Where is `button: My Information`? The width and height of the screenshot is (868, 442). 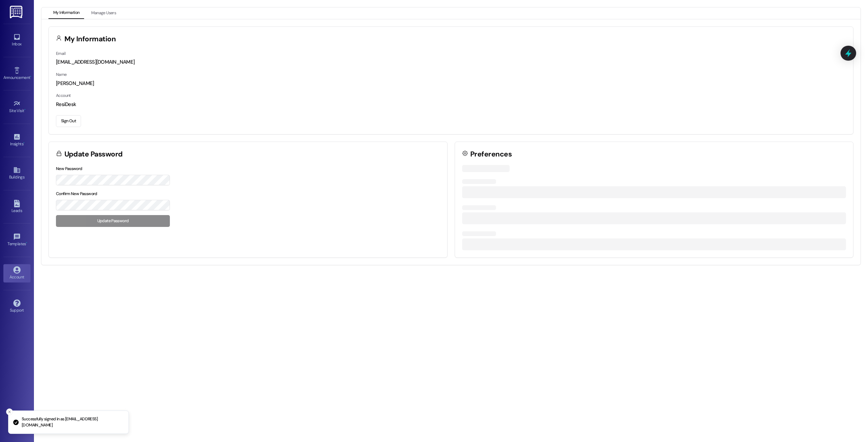
button: My Information is located at coordinates (66, 13).